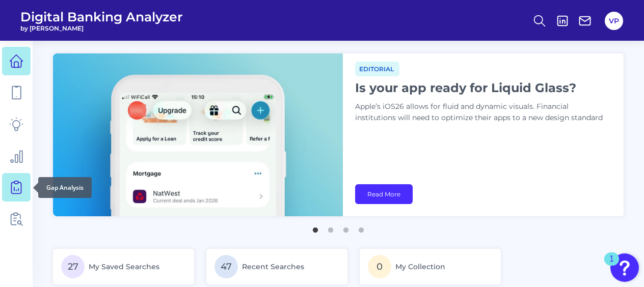 The image size is (644, 287). I want to click on span: My Saved Searches, so click(124, 266).